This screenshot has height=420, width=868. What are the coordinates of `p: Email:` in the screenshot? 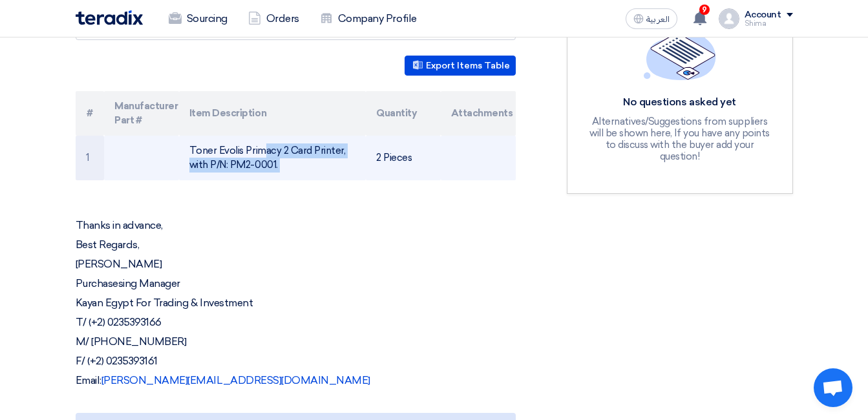 It's located at (295, 381).